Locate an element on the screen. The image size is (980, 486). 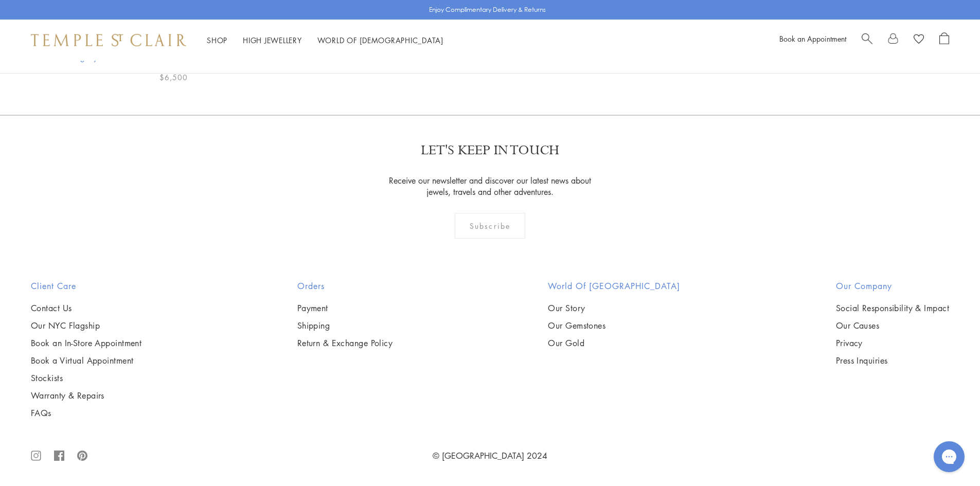
a: Book a Virtual Appointment is located at coordinates (86, 360).